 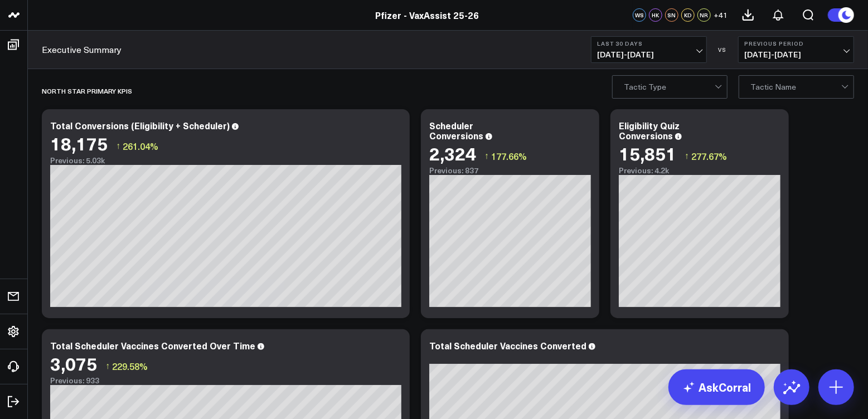 I want to click on span: 277.67%, so click(x=709, y=156).